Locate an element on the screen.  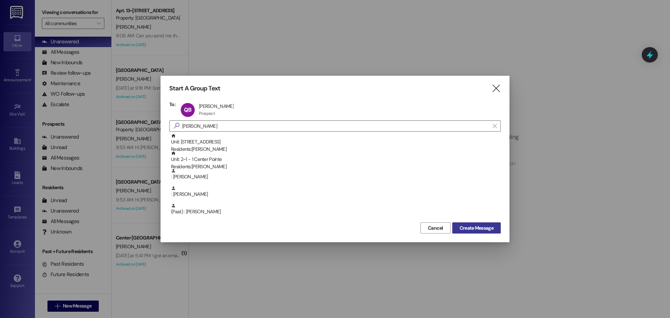
button: Clear text is located at coordinates (495, 126).